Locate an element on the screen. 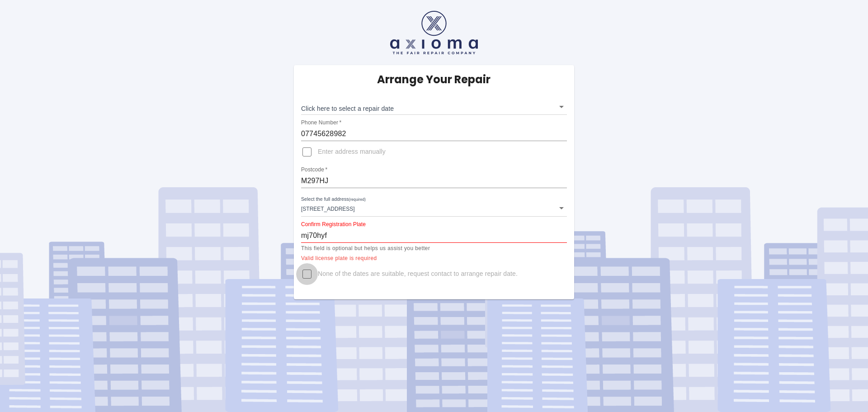 This screenshot has height=412, width=868. label: Phone Number is located at coordinates (321, 123).